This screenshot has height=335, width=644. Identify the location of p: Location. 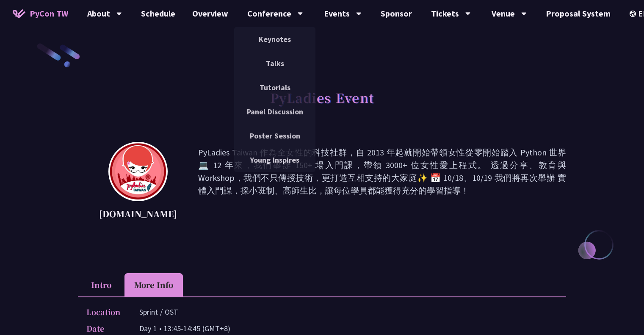
(104, 312).